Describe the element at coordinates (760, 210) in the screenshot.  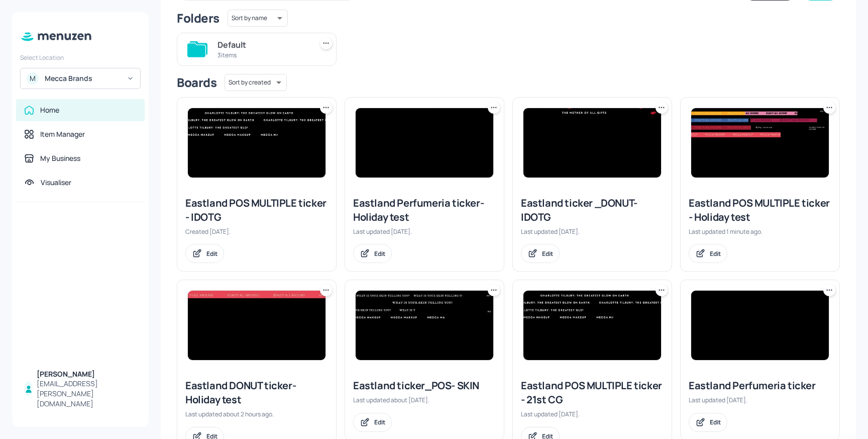
I see `div: Eastland POS MULTIPLE ticker - Holiday test` at that location.